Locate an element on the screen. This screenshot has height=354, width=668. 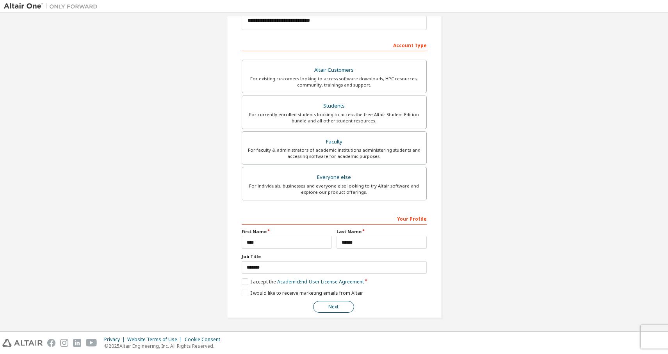
img: linkedin.svg is located at coordinates (77, 343).